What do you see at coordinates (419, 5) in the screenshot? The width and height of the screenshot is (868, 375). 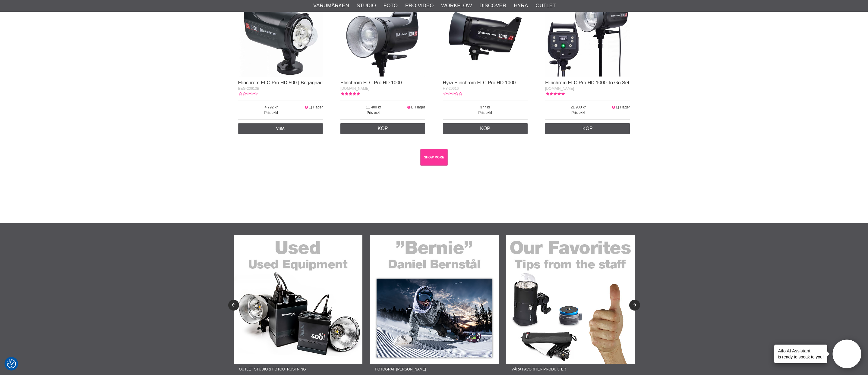 I see `a: Pro Video` at bounding box center [419, 5].